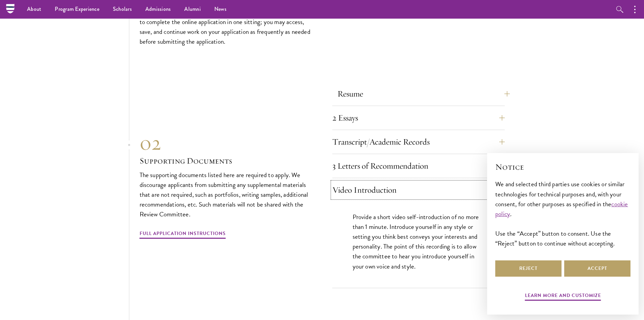 The image size is (644, 320). What do you see at coordinates (563, 213) in the screenshot?
I see `div: We and selected third parties use cookies or similar technologies for technical purposes and, wit...` at bounding box center [563, 213].